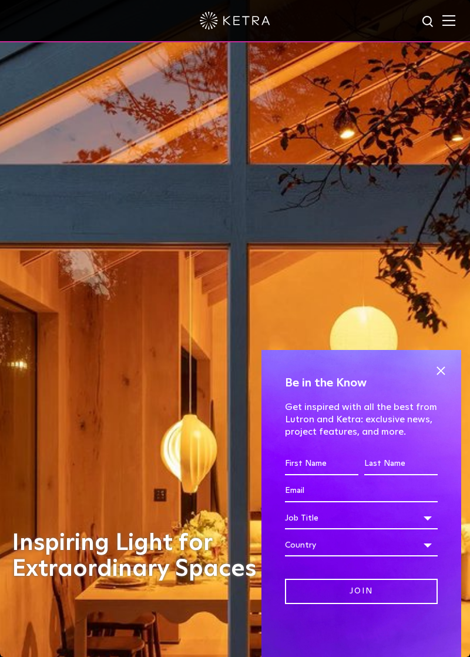  Describe the element at coordinates (362, 591) in the screenshot. I see `input: Join` at that location.